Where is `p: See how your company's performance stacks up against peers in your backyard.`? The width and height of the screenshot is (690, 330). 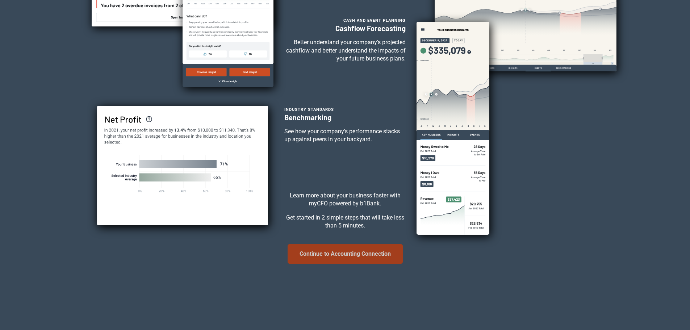 p: See how your company's performance stacks up against peers in your backyard. is located at coordinates (345, 135).